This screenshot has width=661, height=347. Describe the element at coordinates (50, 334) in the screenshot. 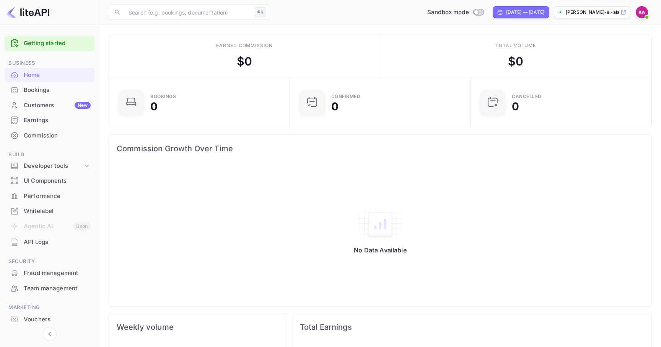

I see `button: Collapse navigation` at that location.